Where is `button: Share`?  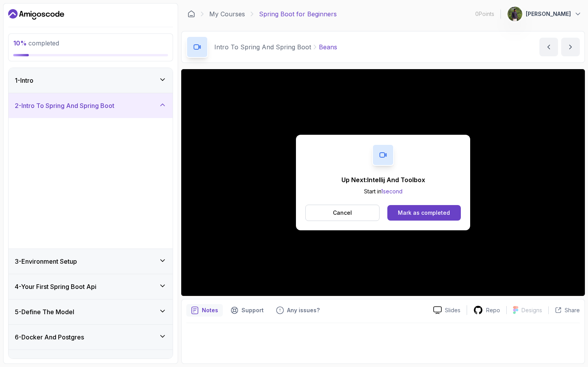 button: Share is located at coordinates (564, 311).